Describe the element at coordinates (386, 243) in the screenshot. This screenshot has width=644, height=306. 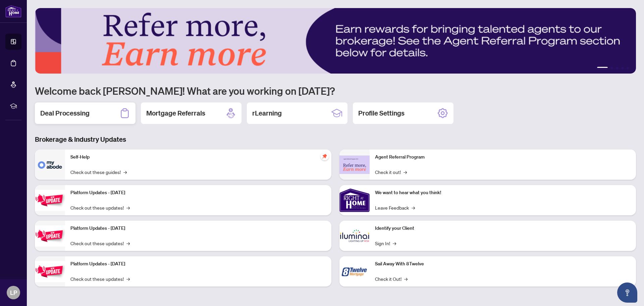
I see `a: Sign In!→` at that location.